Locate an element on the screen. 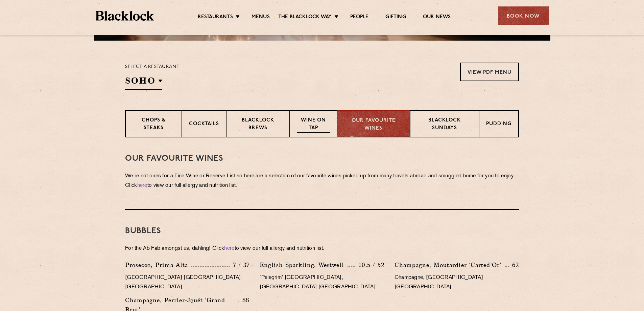  p: Wine on Tap is located at coordinates (314, 125).